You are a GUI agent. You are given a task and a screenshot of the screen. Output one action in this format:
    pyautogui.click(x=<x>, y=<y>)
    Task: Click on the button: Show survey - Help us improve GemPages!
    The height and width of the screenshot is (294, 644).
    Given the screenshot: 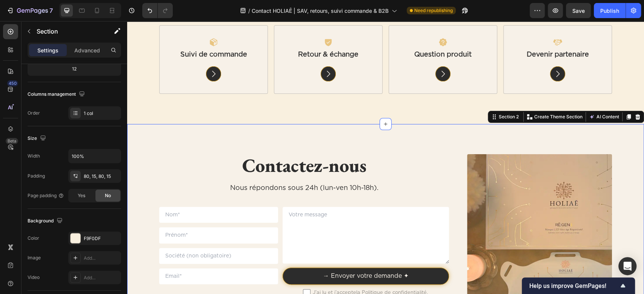 What is the action you would take?
    pyautogui.click(x=578, y=286)
    